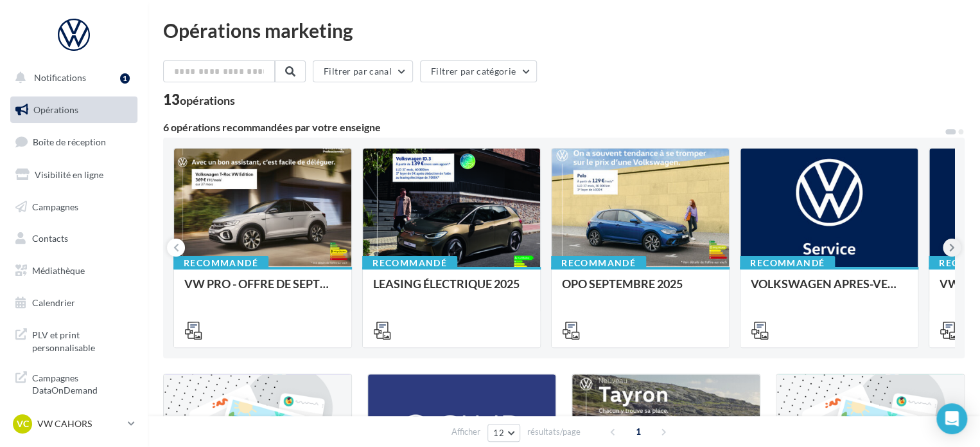  Describe the element at coordinates (74, 424) in the screenshot. I see `a: VC VW CAHORS` at that location.